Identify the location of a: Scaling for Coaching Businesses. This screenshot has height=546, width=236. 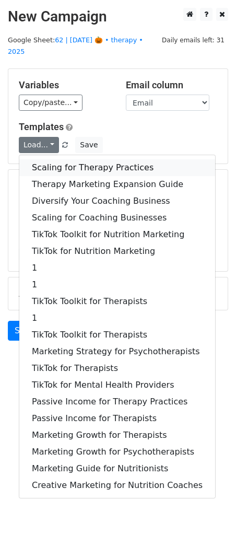
(117, 218).